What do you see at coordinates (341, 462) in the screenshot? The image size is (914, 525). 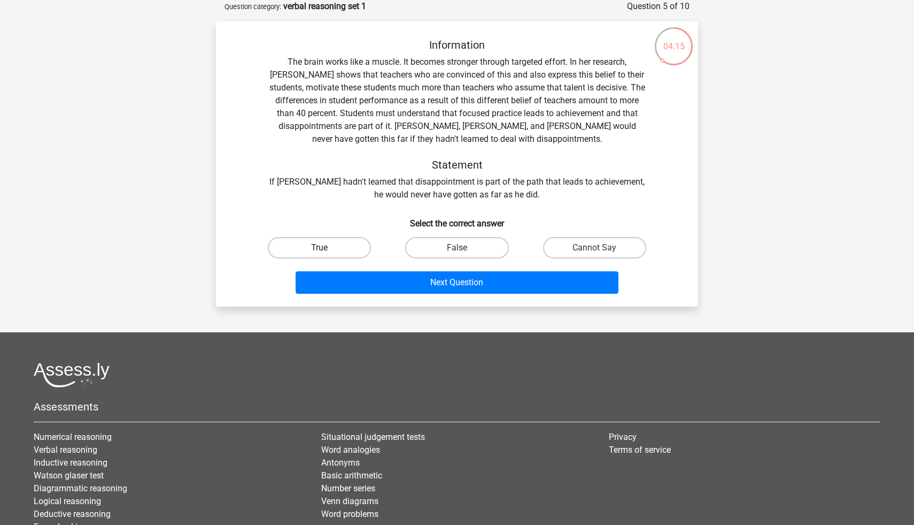 I see `a: Antonyms` at bounding box center [341, 462].